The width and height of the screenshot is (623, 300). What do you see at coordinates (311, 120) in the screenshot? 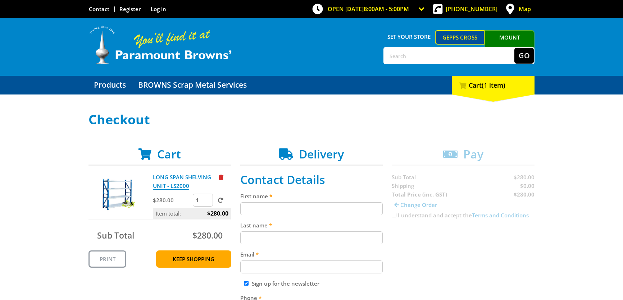
I see `h1: Checkout` at bounding box center [311, 120].